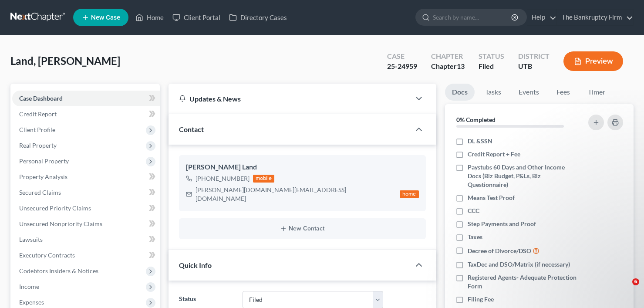  Describe the element at coordinates (59, 271) in the screenshot. I see `span: Codebtors Insiders & Notices` at that location.